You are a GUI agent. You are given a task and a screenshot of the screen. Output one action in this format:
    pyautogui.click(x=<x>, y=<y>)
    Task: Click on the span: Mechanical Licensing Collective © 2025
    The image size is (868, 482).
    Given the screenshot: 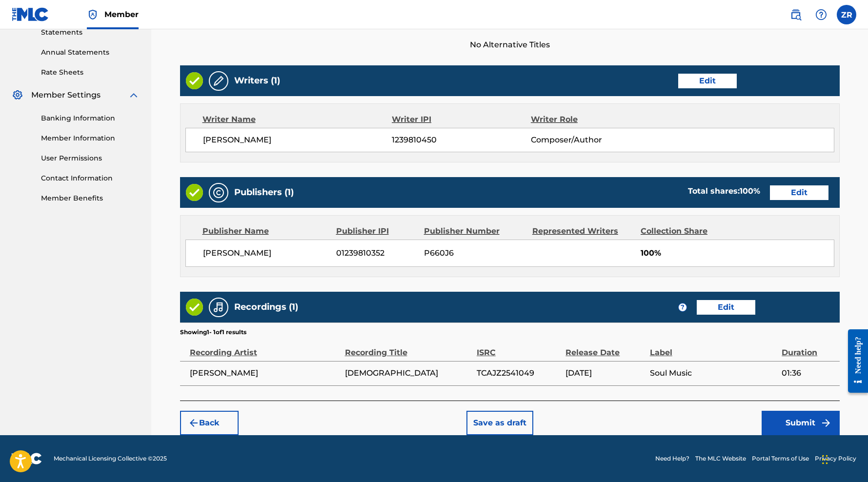 What is the action you would take?
    pyautogui.click(x=111, y=458)
    